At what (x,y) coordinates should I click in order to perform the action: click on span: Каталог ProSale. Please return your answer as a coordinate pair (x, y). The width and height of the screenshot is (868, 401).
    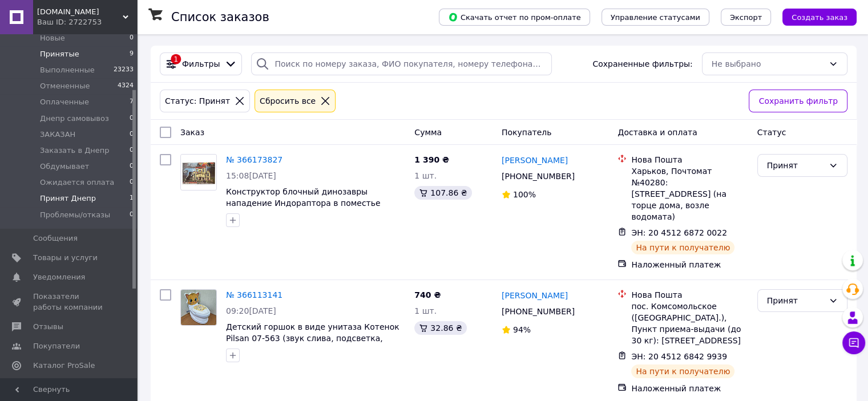
    Looking at the image, I should click on (64, 366).